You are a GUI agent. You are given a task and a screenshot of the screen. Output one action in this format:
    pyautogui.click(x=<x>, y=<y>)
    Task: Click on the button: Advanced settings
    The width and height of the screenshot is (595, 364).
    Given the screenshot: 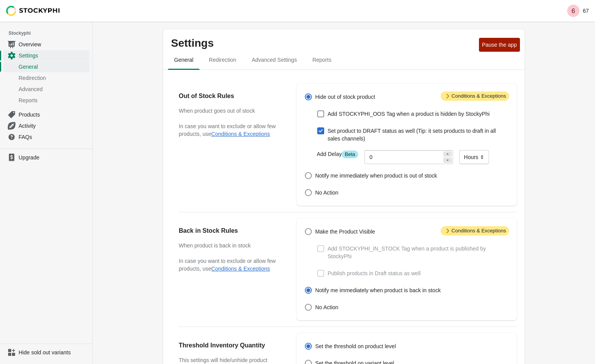 What is the action you would take?
    pyautogui.click(x=274, y=60)
    